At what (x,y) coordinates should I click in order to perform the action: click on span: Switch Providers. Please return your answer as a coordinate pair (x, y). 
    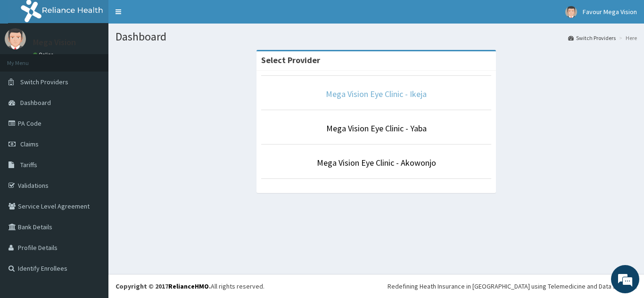
    Looking at the image, I should click on (44, 82).